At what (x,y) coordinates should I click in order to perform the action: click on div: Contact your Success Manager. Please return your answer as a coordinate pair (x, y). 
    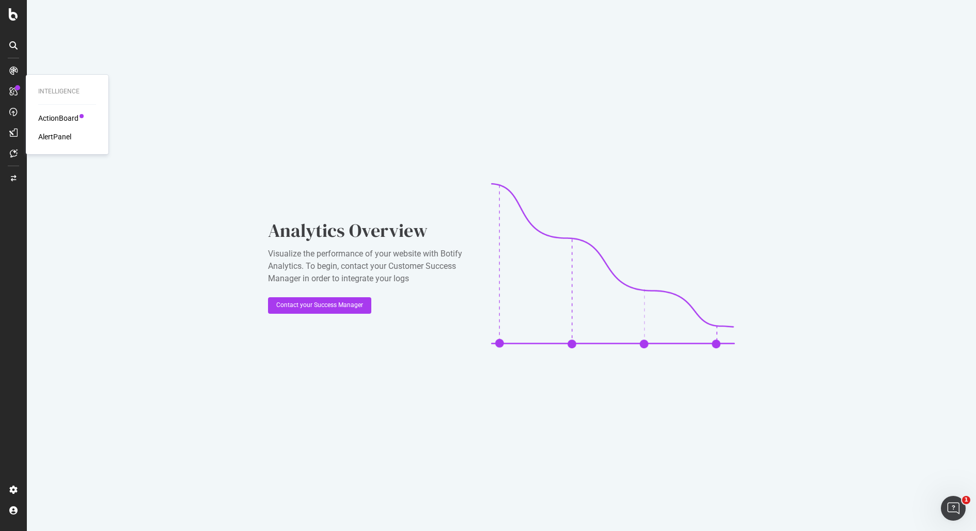
    Looking at the image, I should click on (320, 305).